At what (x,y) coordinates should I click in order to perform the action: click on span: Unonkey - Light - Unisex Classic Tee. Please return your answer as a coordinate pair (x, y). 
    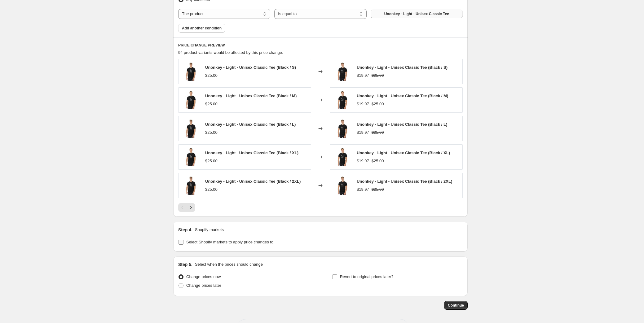
    Looking at the image, I should click on (416, 14).